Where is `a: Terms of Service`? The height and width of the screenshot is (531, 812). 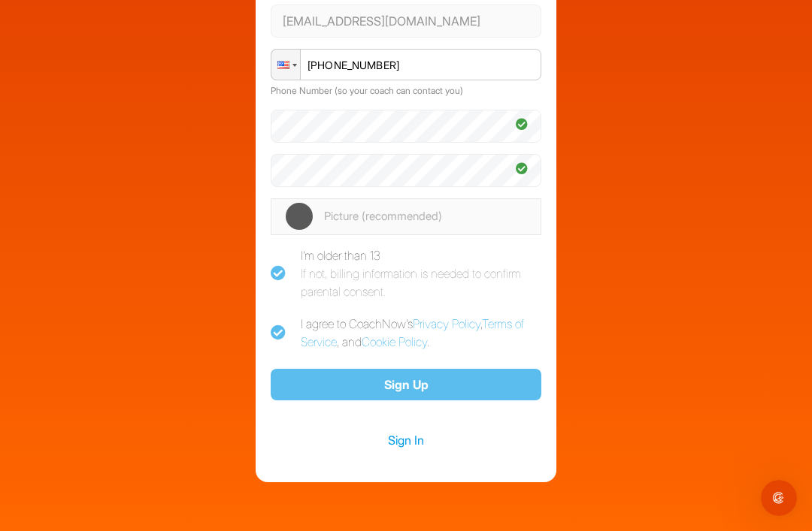 a: Terms of Service is located at coordinates (412, 333).